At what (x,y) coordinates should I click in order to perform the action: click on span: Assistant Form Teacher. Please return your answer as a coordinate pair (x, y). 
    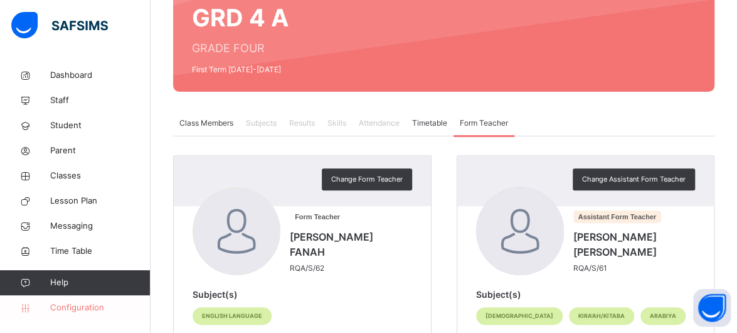
    Looking at the image, I should click on (618, 217).